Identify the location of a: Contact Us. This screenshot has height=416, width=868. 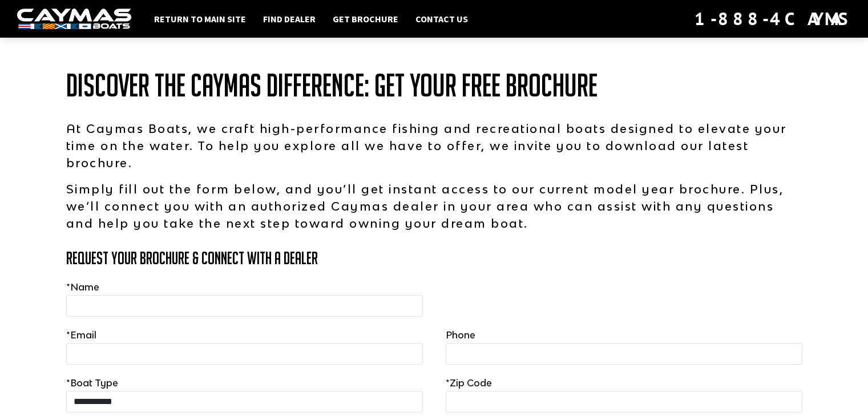
(442, 19).